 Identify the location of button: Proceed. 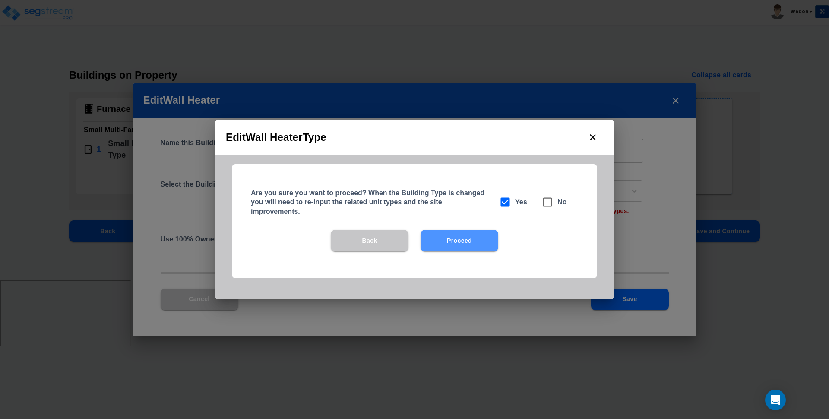
(460, 241).